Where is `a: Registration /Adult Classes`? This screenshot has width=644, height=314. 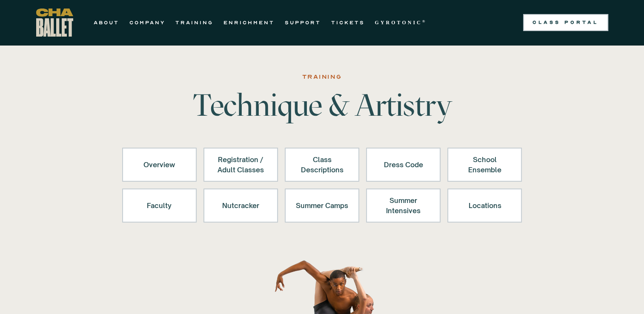
a: Registration /Adult Classes is located at coordinates (240, 165).